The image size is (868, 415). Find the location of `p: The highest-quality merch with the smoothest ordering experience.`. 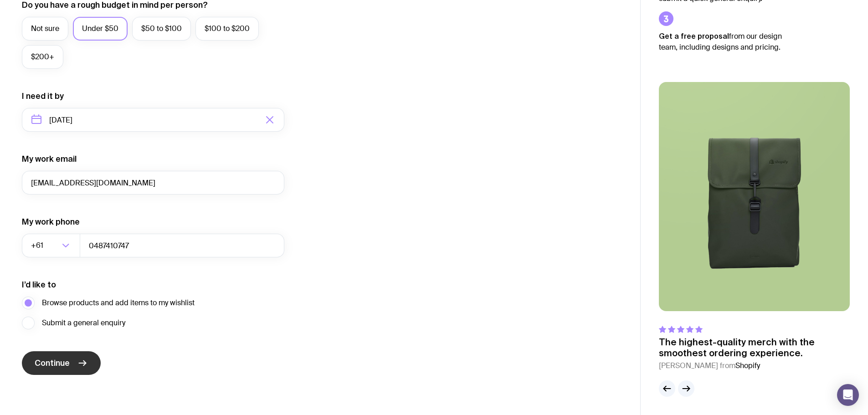

p: The highest-quality merch with the smoothest ordering experience. is located at coordinates (755, 348).